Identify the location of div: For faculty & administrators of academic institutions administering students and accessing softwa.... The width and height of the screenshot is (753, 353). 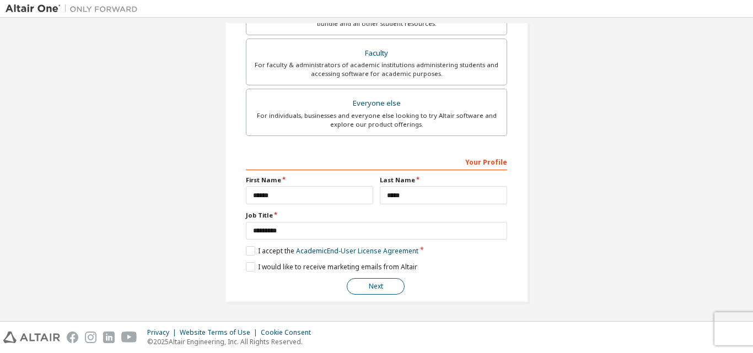
(376, 69).